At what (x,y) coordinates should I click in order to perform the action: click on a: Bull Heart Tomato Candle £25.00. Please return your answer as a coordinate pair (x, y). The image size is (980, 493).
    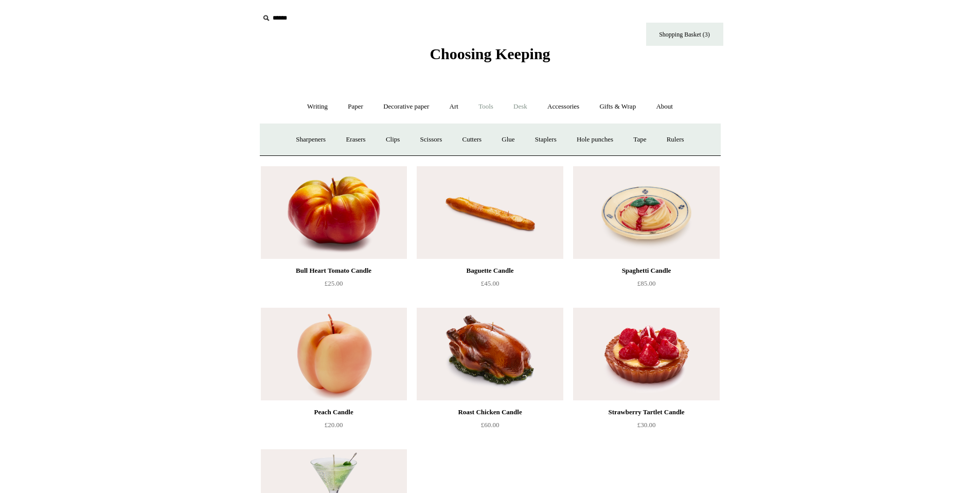
    Looking at the image, I should click on (334, 285).